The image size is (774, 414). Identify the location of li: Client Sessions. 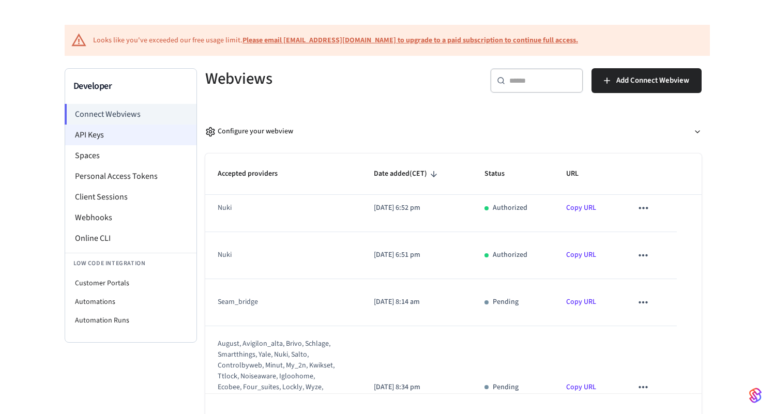
(131, 197).